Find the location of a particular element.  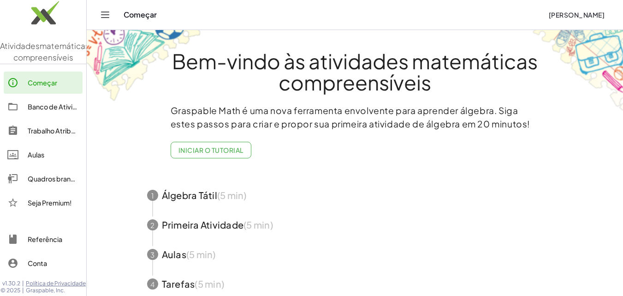

font: 1 is located at coordinates (153, 196).